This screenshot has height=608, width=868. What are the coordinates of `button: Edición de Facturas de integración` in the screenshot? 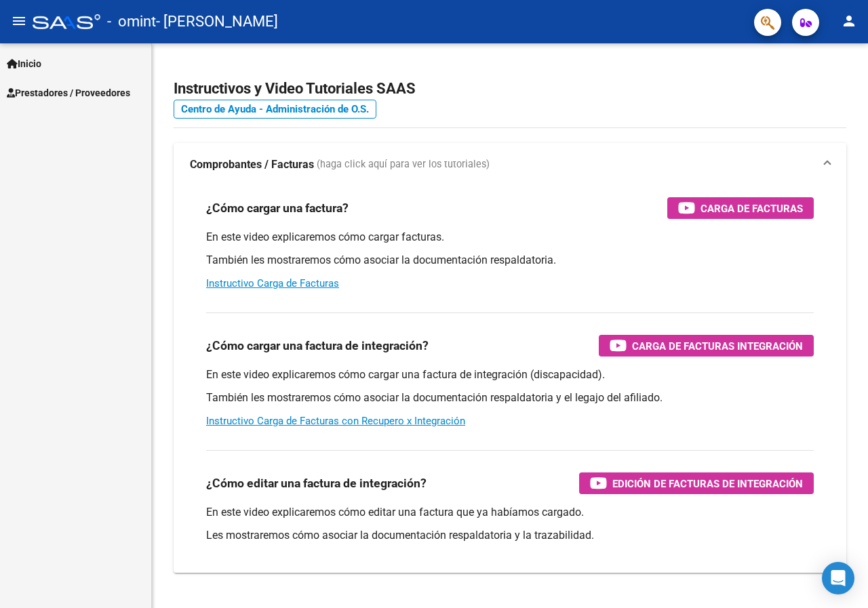 It's located at (696, 483).